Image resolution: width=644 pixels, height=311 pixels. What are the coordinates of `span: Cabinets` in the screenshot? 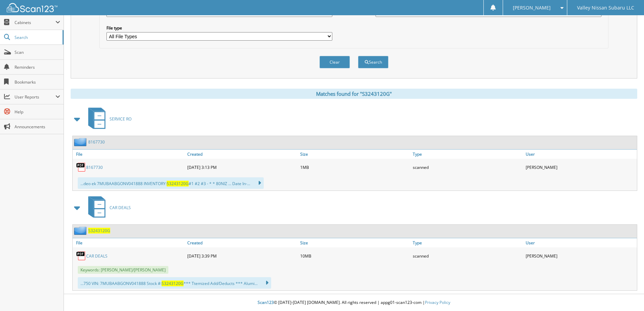 It's located at (35, 22).